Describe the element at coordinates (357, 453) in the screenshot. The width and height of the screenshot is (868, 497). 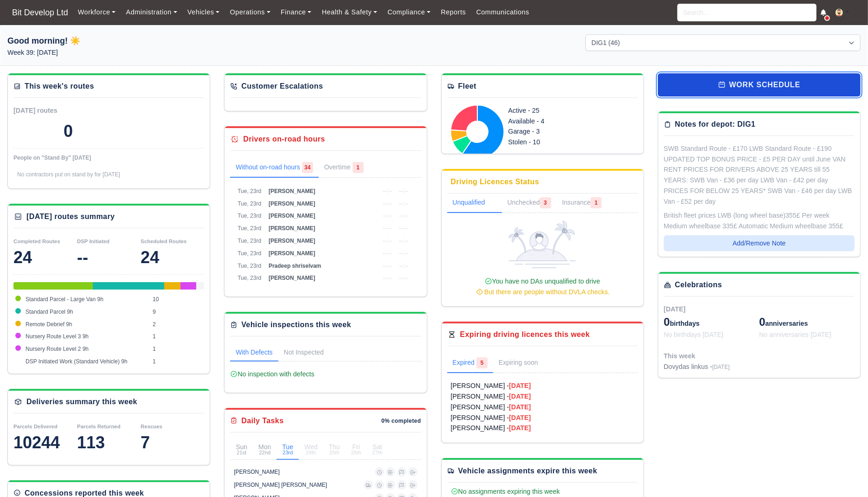
I see `small: 26th` at that location.